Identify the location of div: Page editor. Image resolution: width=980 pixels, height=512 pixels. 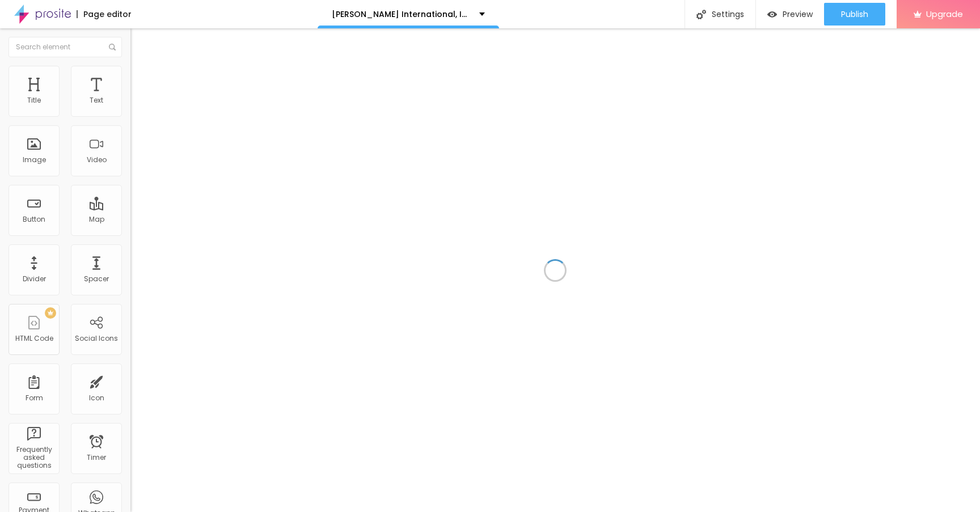
(104, 14).